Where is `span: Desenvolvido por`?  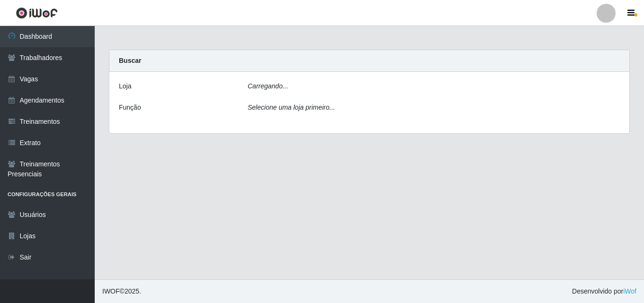
span: Desenvolvido por is located at coordinates (604, 291).